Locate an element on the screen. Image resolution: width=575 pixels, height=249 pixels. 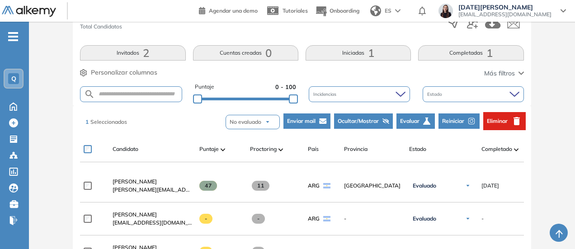
span: Onboarding is located at coordinates (345, 10).